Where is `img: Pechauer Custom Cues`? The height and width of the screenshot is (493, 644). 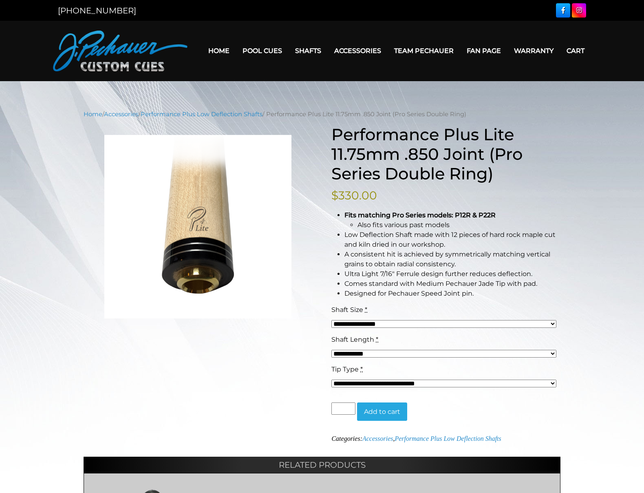
img: Pechauer Custom Cues is located at coordinates (120, 51).